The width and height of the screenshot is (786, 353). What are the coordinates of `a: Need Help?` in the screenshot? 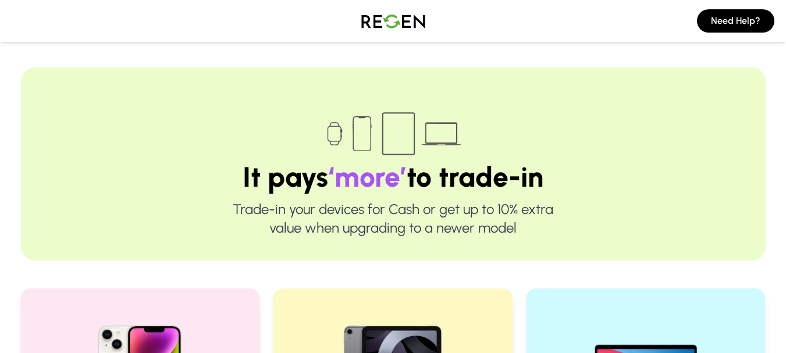 It's located at (736, 21).